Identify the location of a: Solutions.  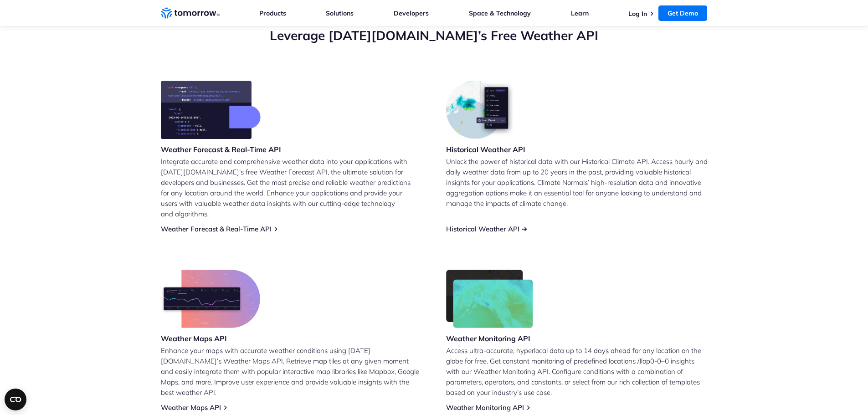
(339, 13).